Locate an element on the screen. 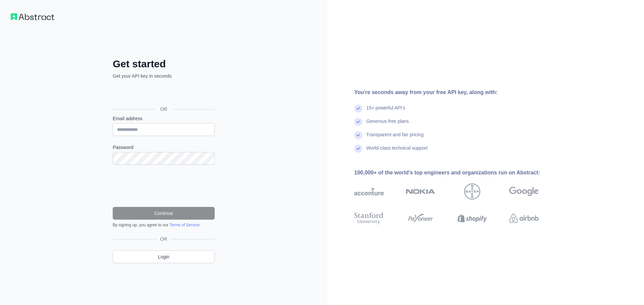  img: Workflow is located at coordinates (32, 17).